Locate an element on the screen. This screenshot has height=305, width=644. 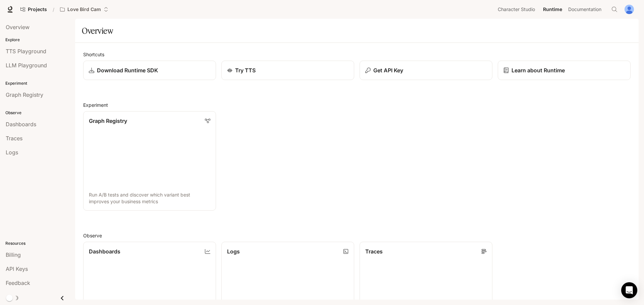
a: Download Runtime SDK is located at coordinates (149, 70).